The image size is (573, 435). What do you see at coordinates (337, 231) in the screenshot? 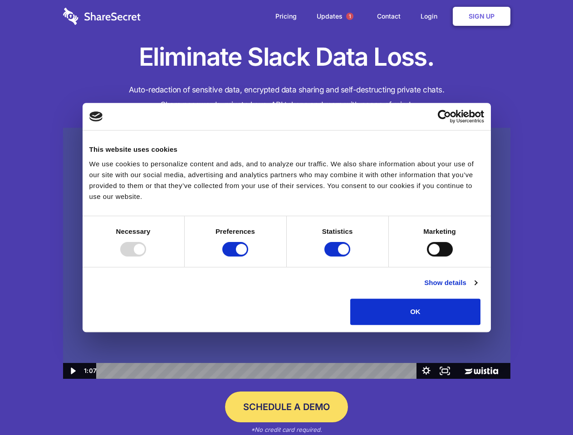
I see `strong: Statistics` at bounding box center [337, 231].